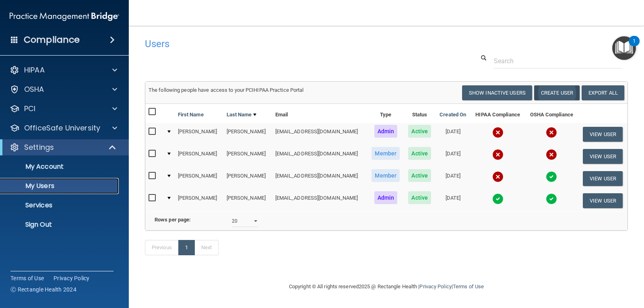 The height and width of the screenshot is (308, 644). Describe the element at coordinates (63, 108) in the screenshot. I see `a: PCI` at that location.